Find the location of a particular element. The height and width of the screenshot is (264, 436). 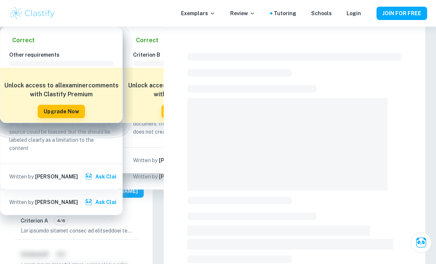

h6: Other requirements is located at coordinates (64, 55).